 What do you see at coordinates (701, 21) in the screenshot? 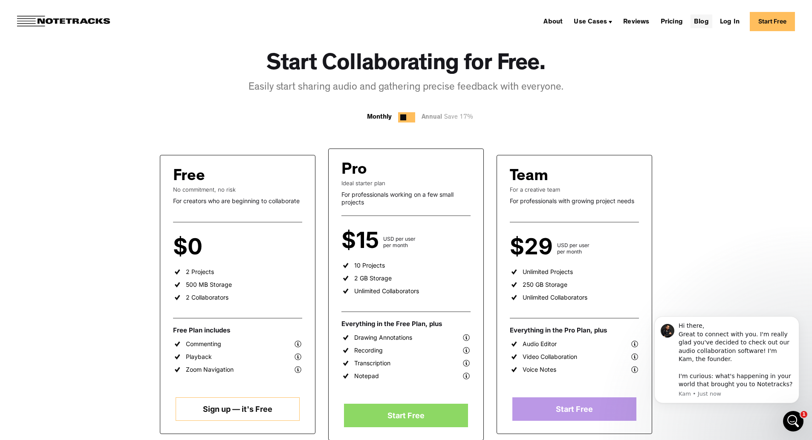
I see `a: Blog` at bounding box center [701, 21].